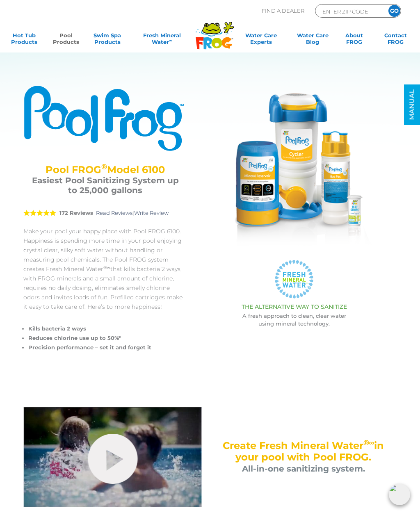  I want to click on a: Water CareBlog, so click(312, 40).